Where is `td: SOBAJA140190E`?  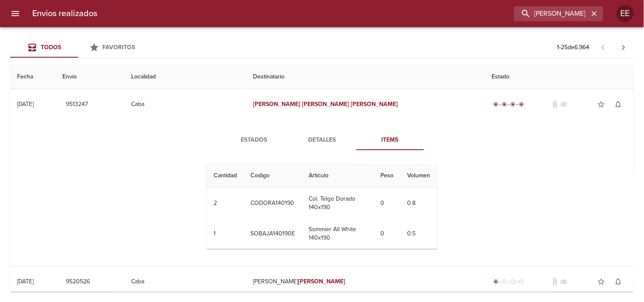 td: SOBAJA140190E is located at coordinates (272, 234).